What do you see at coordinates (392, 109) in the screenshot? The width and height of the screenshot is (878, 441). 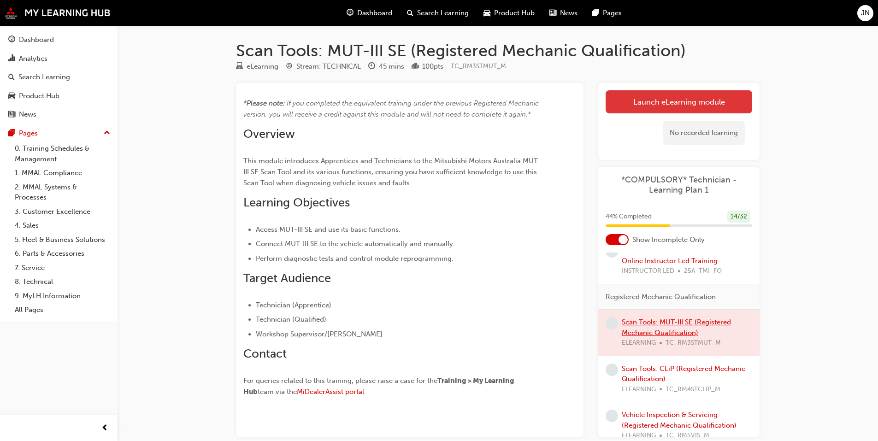 I see `span: If you completed the equivalent training under the previous Registered Mechanic version, you will...` at bounding box center [392, 109].